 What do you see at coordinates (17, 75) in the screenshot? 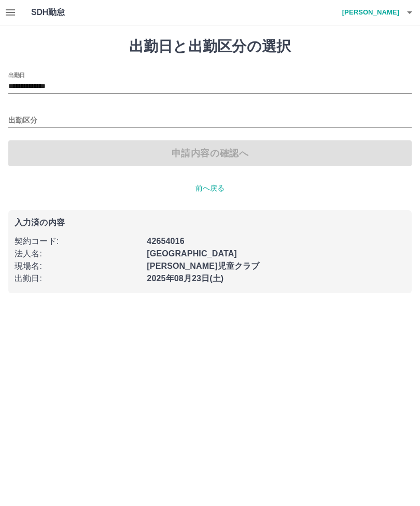
I see `label: 出勤日` at bounding box center [17, 75].